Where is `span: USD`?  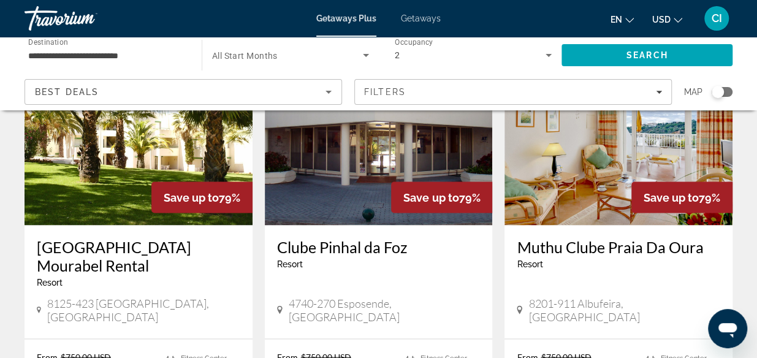
span: USD is located at coordinates (662, 20).